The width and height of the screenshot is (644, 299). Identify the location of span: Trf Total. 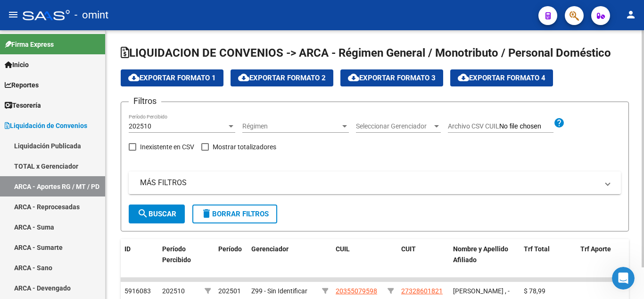
(536, 248).